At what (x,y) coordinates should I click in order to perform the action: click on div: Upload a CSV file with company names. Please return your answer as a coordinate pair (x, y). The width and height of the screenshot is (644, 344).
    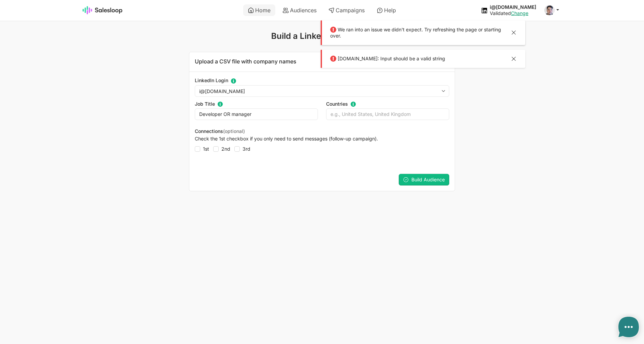
    Looking at the image, I should click on (322, 62).